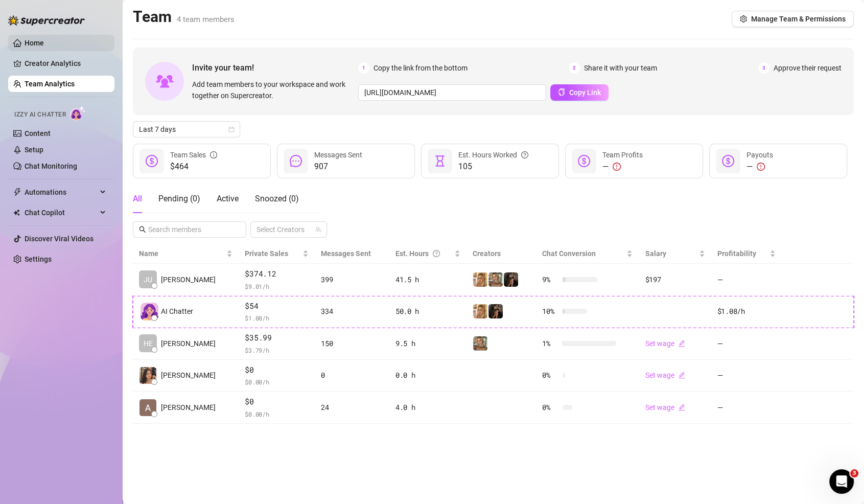 The height and width of the screenshot is (504, 864). What do you see at coordinates (266, 253) in the screenshot?
I see `span: Private Sales` at bounding box center [266, 253].